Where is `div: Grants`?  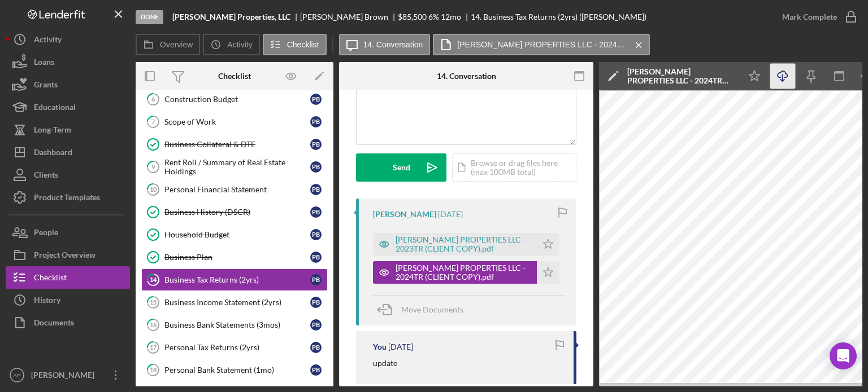
div: Grants is located at coordinates (46, 86).